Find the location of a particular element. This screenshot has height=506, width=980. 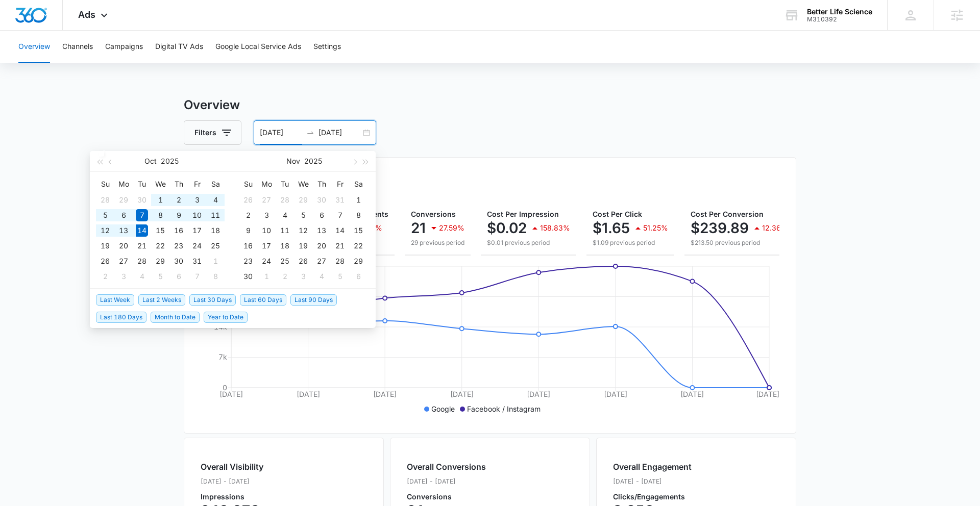

div: Domain Overview is located at coordinates (65, 63).